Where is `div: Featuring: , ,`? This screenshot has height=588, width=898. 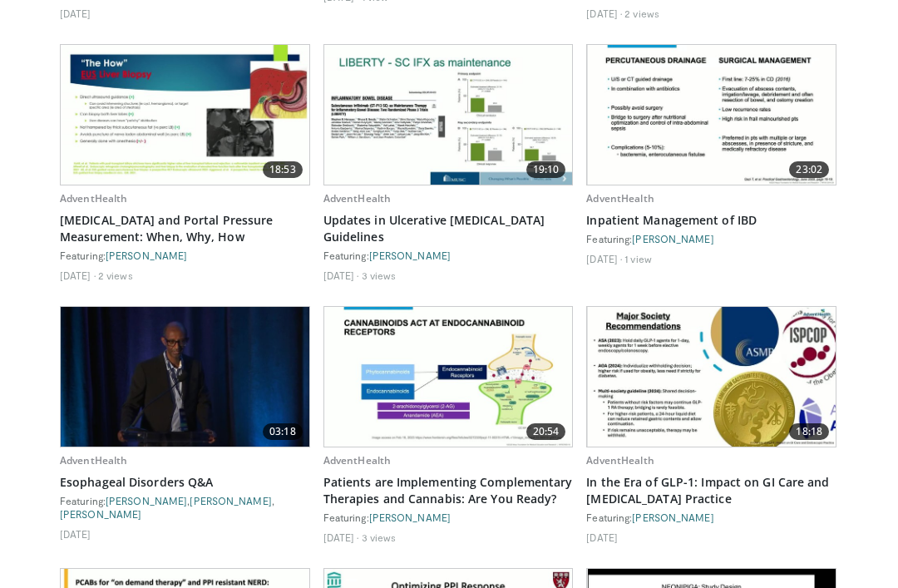
div: Featuring: , , is located at coordinates (184, 507).